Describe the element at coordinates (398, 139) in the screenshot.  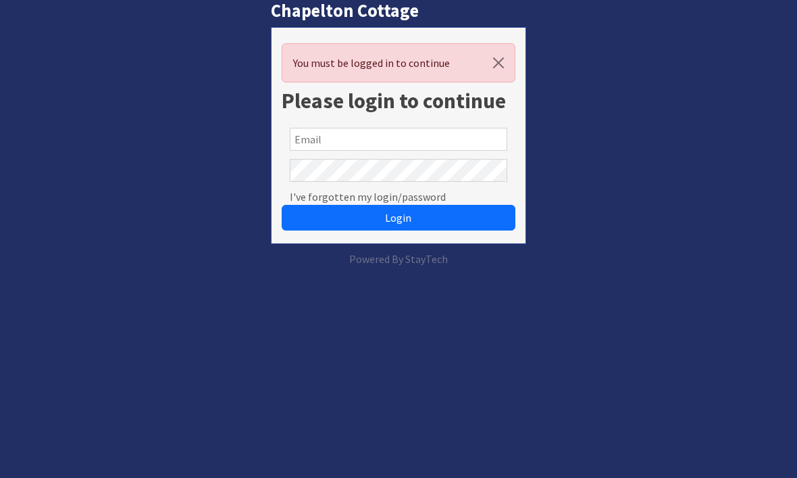
I see `input: Email` at that location.